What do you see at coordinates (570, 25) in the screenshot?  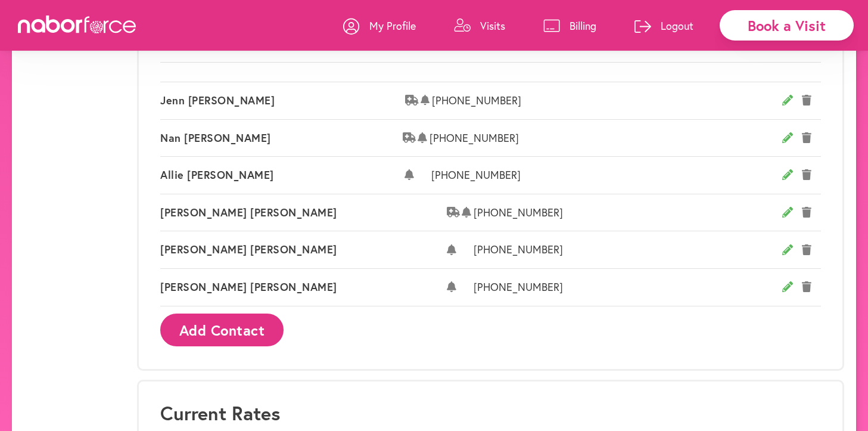 I see `a: Billing` at bounding box center [570, 25].